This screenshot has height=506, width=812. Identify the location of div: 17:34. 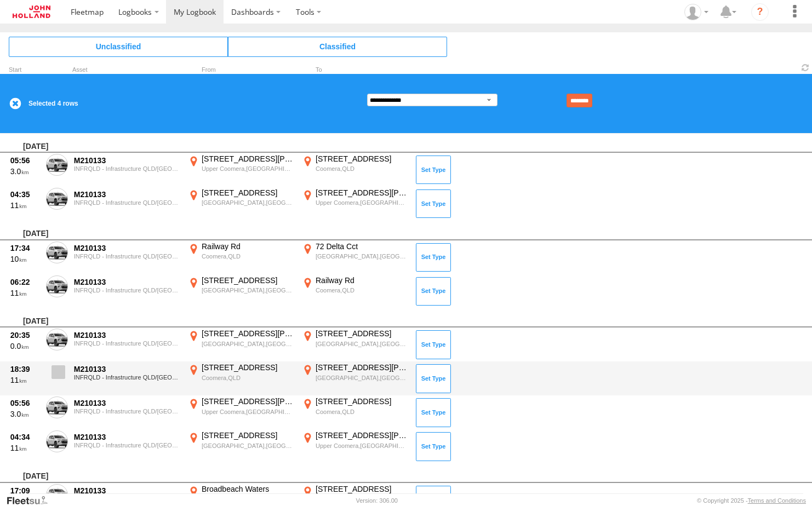
(25, 248).